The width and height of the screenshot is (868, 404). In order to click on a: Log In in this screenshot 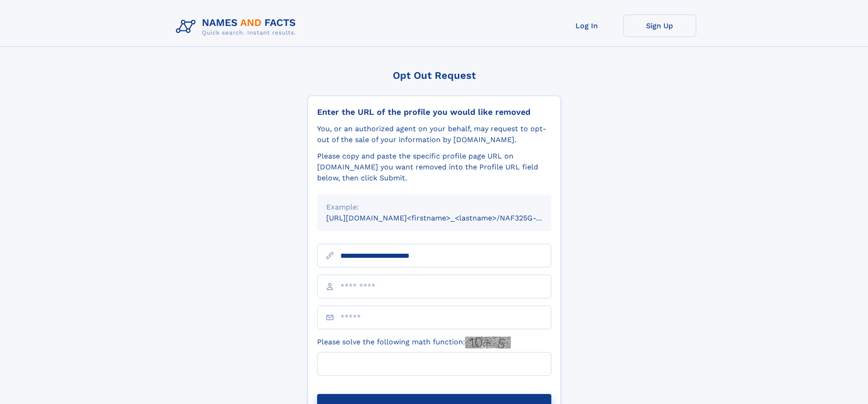, I will do `click(587, 26)`.